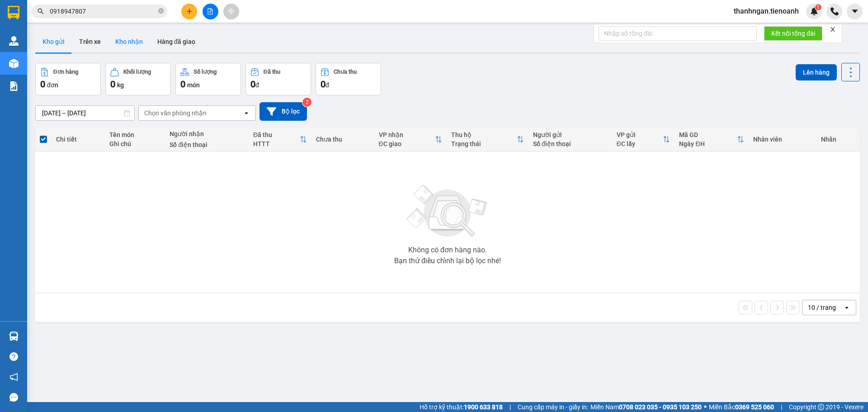 The image size is (868, 412). I want to click on span: notification, so click(13, 377).